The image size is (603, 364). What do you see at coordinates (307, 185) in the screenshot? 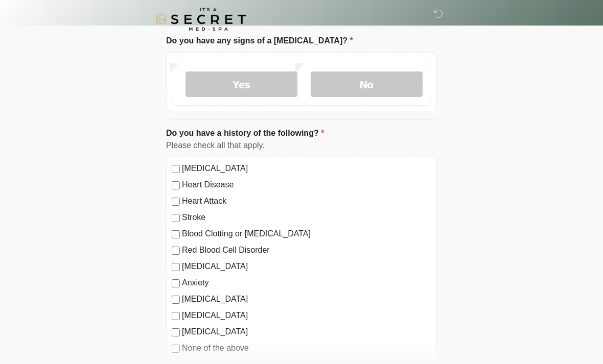
I see `label: Heart Disease` at bounding box center [307, 185].